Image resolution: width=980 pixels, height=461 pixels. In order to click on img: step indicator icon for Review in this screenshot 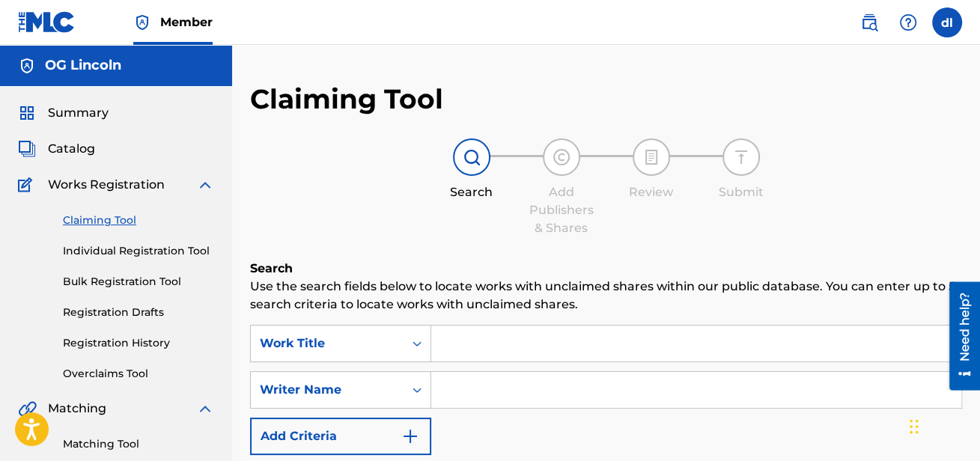, I will do `click(652, 157)`.